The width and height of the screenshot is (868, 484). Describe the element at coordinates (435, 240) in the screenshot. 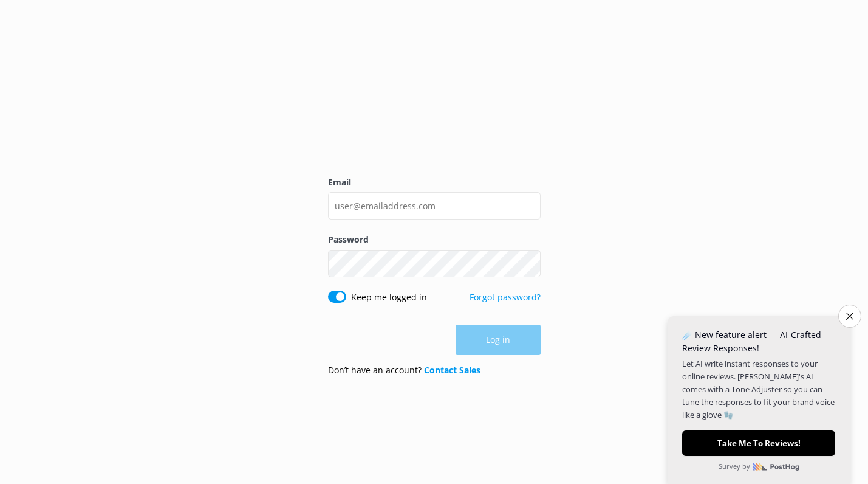

I see `label: Password` at that location.